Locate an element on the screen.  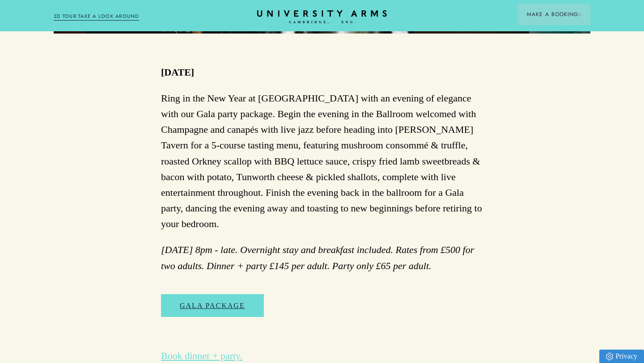
a: Privacy is located at coordinates (622, 356).